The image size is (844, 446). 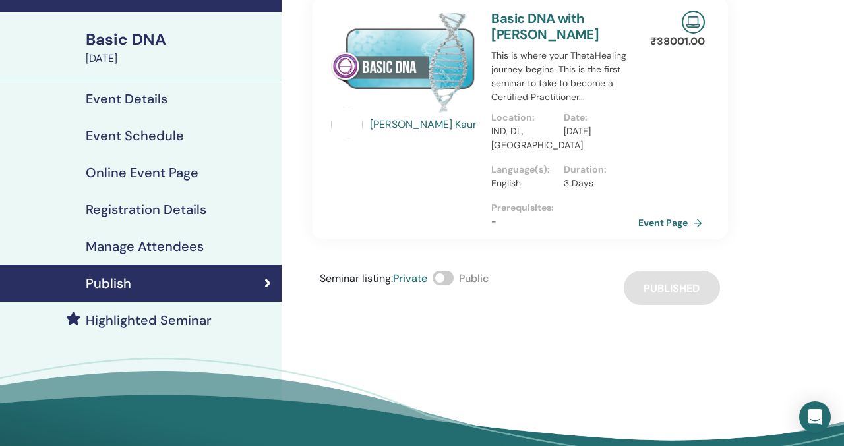 What do you see at coordinates (356, 278) in the screenshot?
I see `span: Seminar listing :` at bounding box center [356, 278].